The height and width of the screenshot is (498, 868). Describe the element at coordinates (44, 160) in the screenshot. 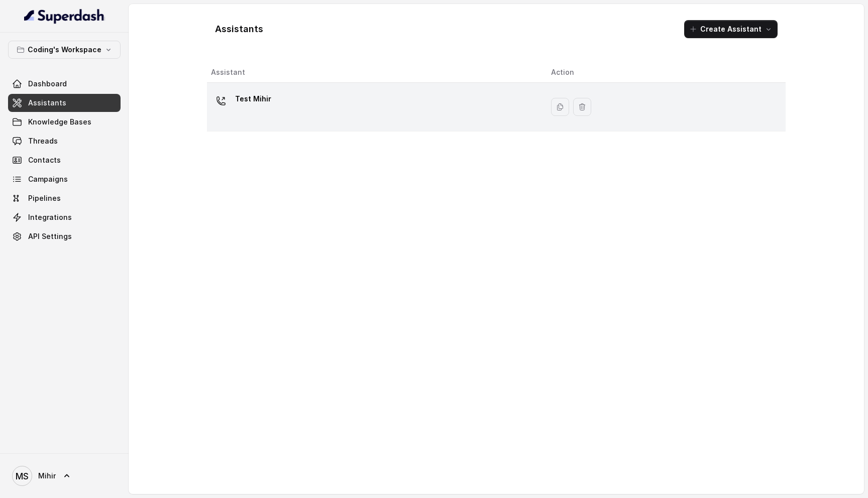

I see `span: Contacts` at that location.